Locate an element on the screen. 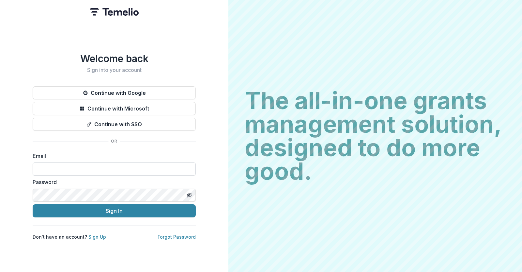 Image resolution: width=522 pixels, height=272 pixels. button: Toggle password visibility is located at coordinates (189, 195).